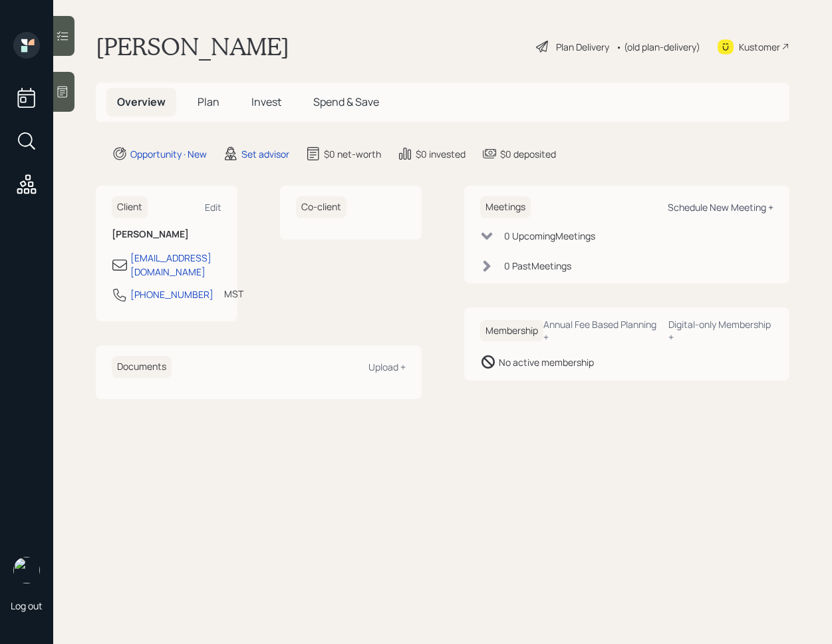 The width and height of the screenshot is (832, 644). I want to click on div: • (old plan-delivery), so click(658, 47).